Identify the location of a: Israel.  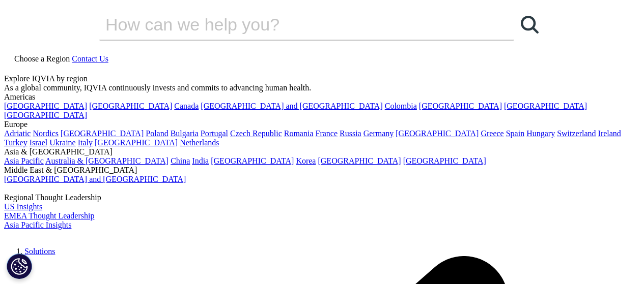
(39, 143).